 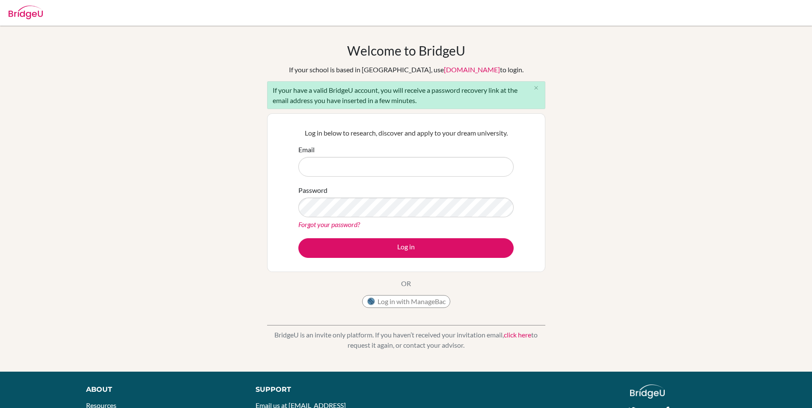 What do you see at coordinates (406, 340) in the screenshot?
I see `p: BridgeU is an invite only platform. If you haven’t received your invitation email, to request it ...` at bounding box center [406, 340].